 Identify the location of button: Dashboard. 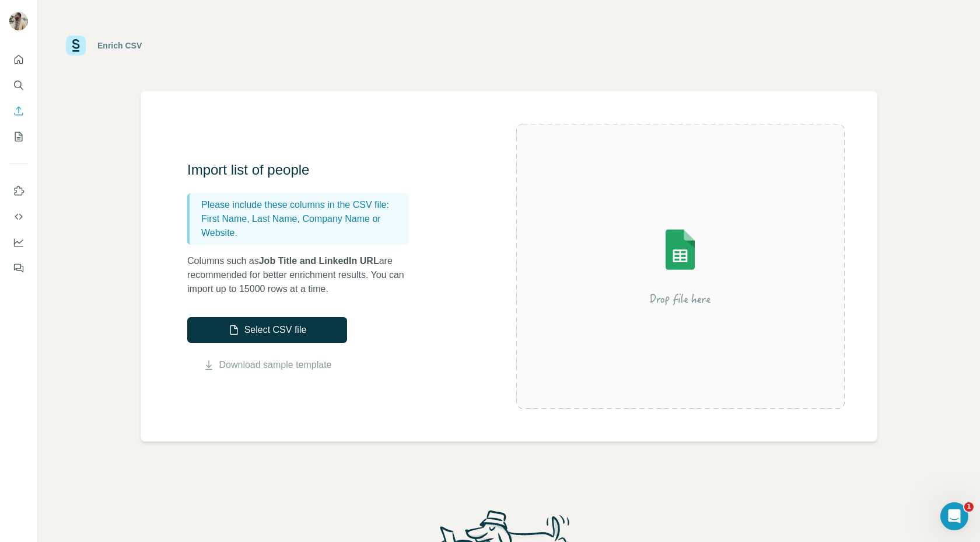
(19, 242).